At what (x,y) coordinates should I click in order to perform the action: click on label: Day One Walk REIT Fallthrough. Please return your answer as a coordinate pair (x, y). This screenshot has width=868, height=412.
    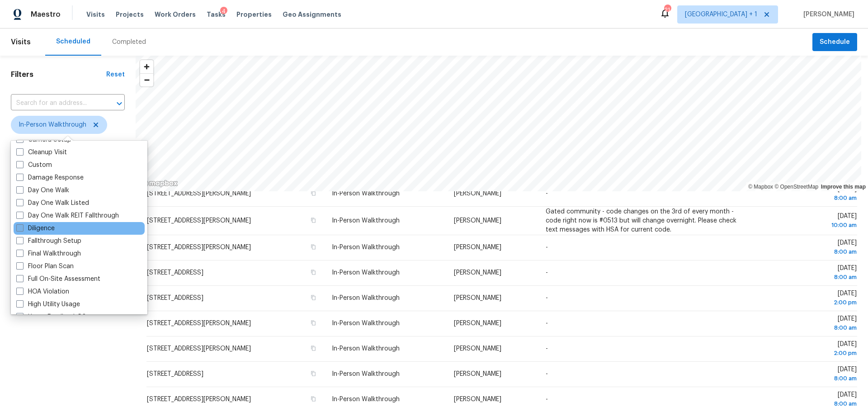
    Looking at the image, I should click on (67, 216).